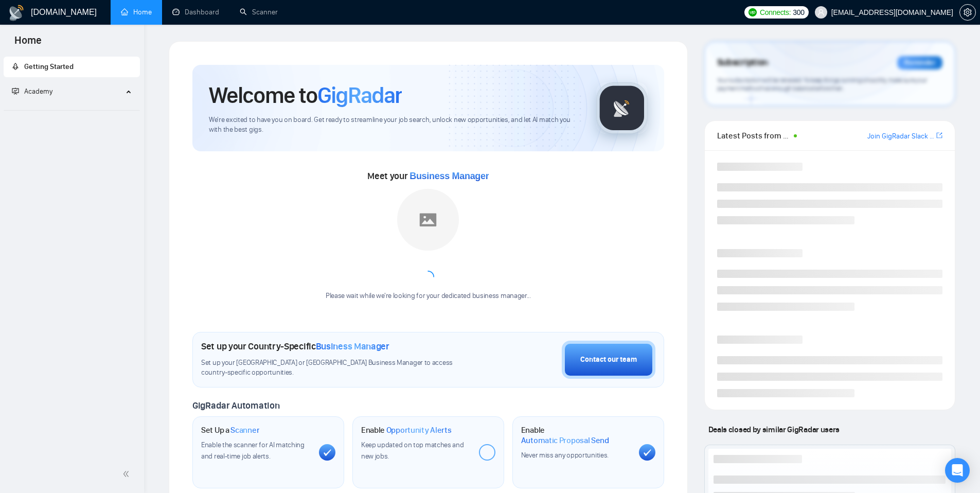 Image resolution: width=980 pixels, height=493 pixels. Describe the element at coordinates (196, 12) in the screenshot. I see `a: dashboardDashboard` at that location.